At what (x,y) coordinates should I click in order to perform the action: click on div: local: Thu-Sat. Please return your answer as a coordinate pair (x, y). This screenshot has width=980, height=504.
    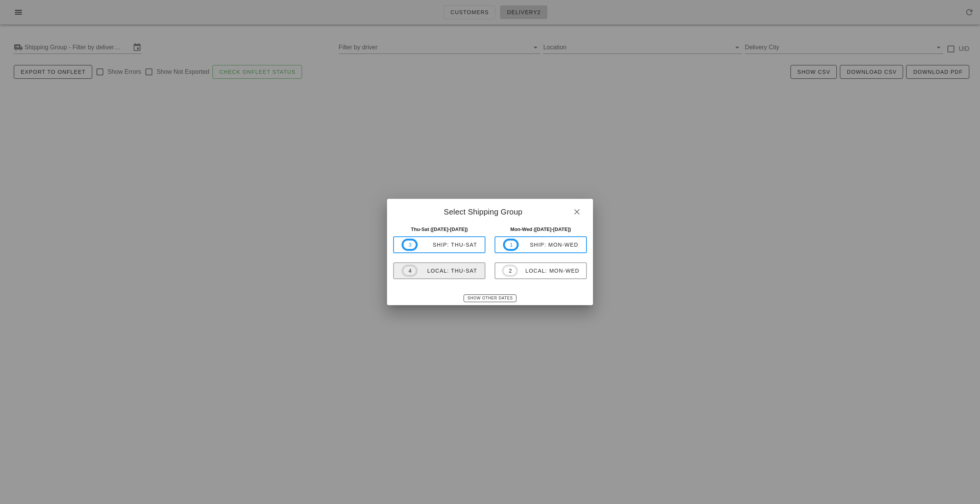
    Looking at the image, I should click on (447, 271).